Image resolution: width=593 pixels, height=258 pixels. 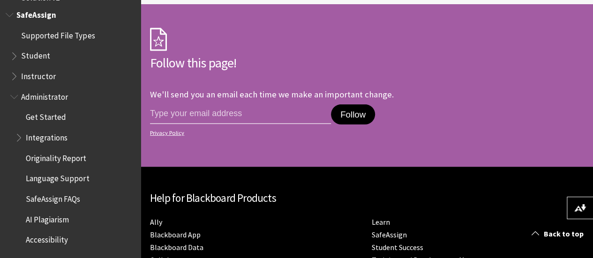 What do you see at coordinates (175, 235) in the screenshot?
I see `a: Blackboard App` at bounding box center [175, 235].